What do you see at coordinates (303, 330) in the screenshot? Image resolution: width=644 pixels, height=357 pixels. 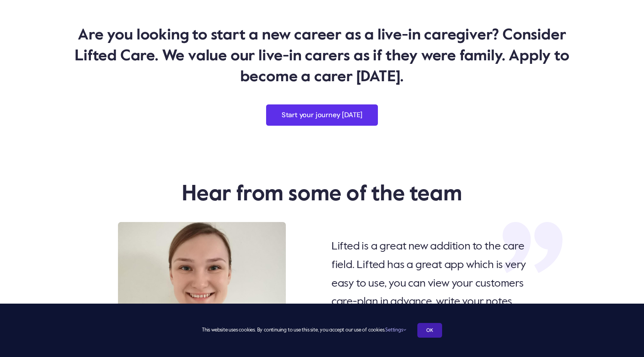 I see `span: This website uses cookies. By continuing to use this site, you accept our use of cookies.` at bounding box center [303, 330].